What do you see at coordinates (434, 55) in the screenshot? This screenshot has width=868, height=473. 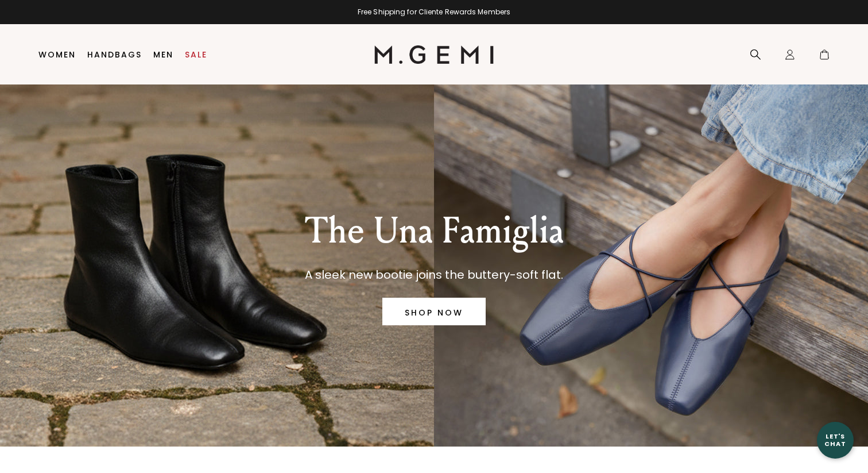 I see `img: M.Gemi` at bounding box center [434, 55].